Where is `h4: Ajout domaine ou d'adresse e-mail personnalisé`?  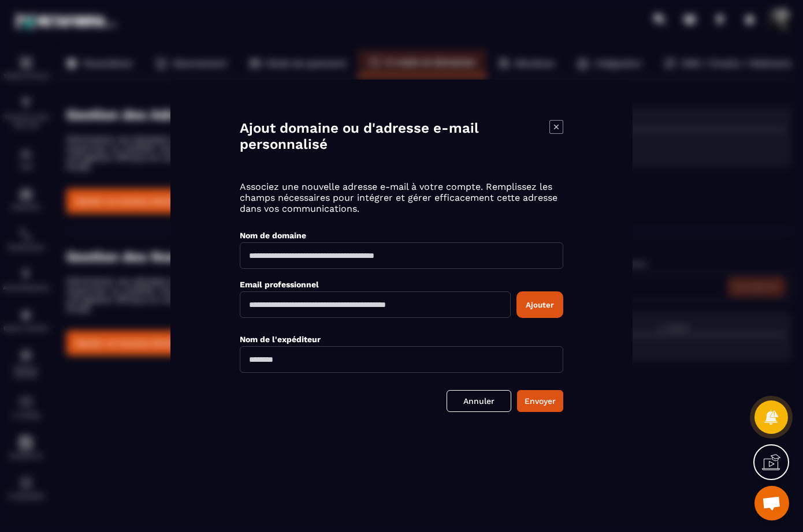
h4: Ajout domaine ou d'adresse e-mail personnalisé is located at coordinates (394, 136).